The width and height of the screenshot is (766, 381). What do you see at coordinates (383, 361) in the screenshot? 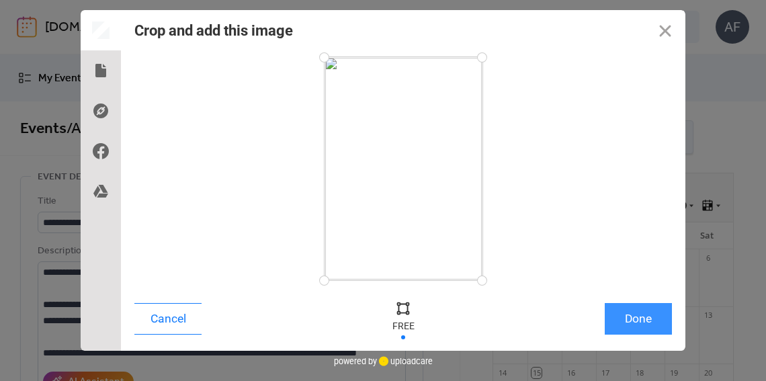
I see `div: powered by` at bounding box center [383, 361].